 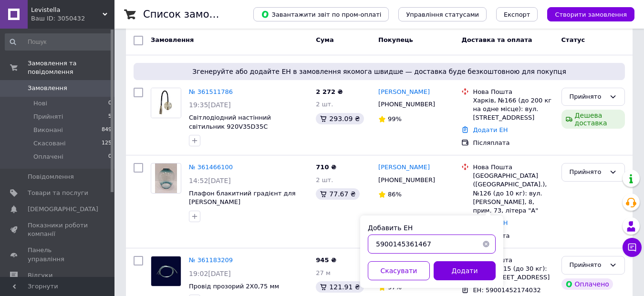 What do you see at coordinates (48, 131) in the screenshot?
I see `span: Виконані` at bounding box center [48, 131].